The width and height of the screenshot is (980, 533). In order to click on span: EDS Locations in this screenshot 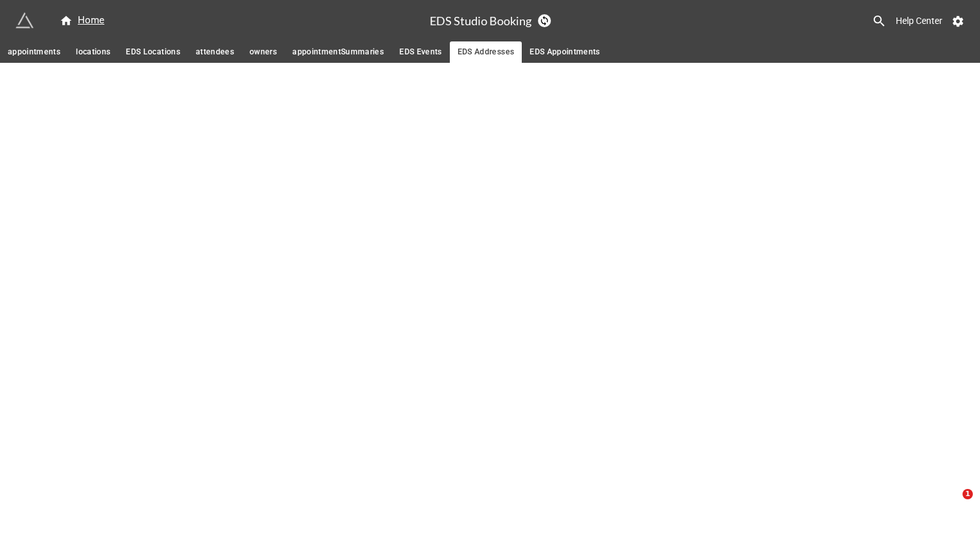, I will do `click(153, 52)`.